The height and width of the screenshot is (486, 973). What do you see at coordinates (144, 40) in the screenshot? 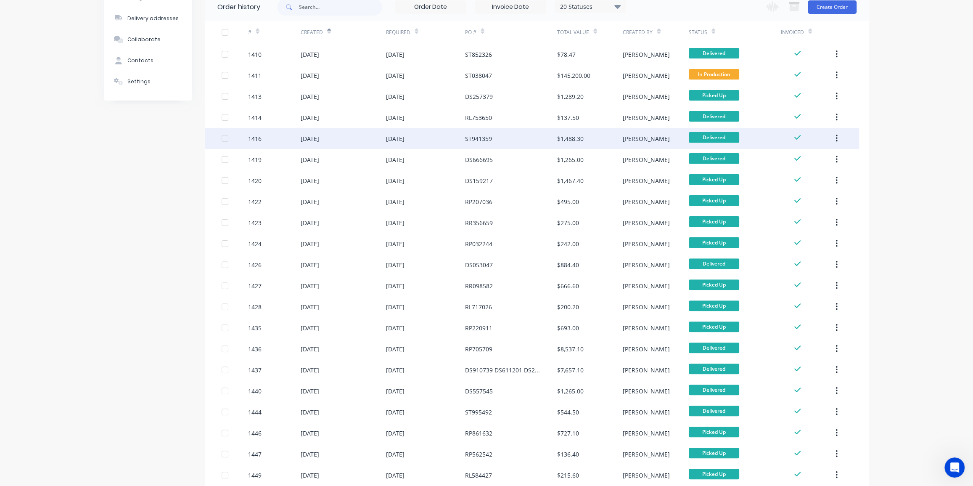
I see `div: Collaborate` at bounding box center [144, 40].